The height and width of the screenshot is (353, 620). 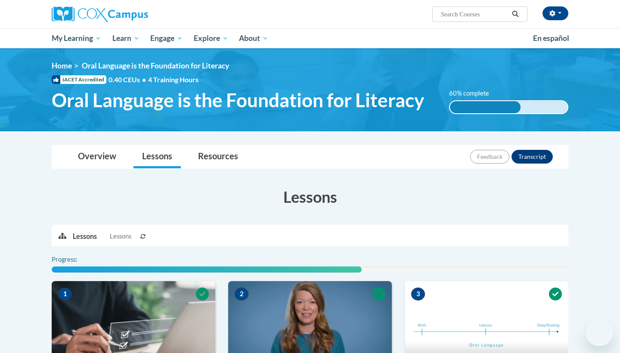 What do you see at coordinates (474, 93) in the screenshot?
I see `label: 60% complete` at bounding box center [474, 93].